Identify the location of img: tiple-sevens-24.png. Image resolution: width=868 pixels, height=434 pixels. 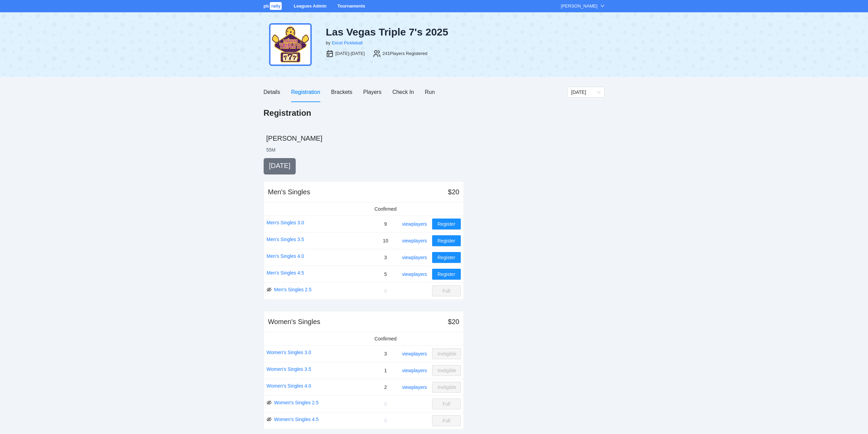
(290, 45).